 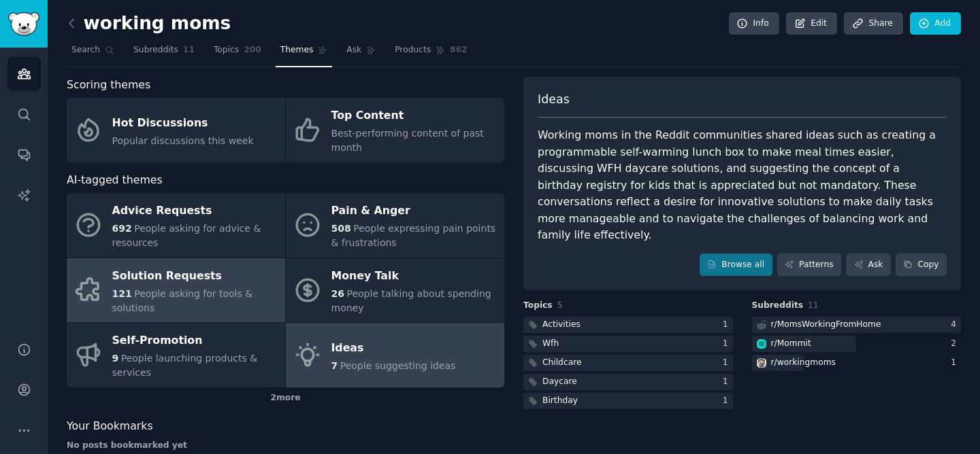 What do you see at coordinates (411, 301) in the screenshot?
I see `span: People talking about spending money` at bounding box center [411, 301].